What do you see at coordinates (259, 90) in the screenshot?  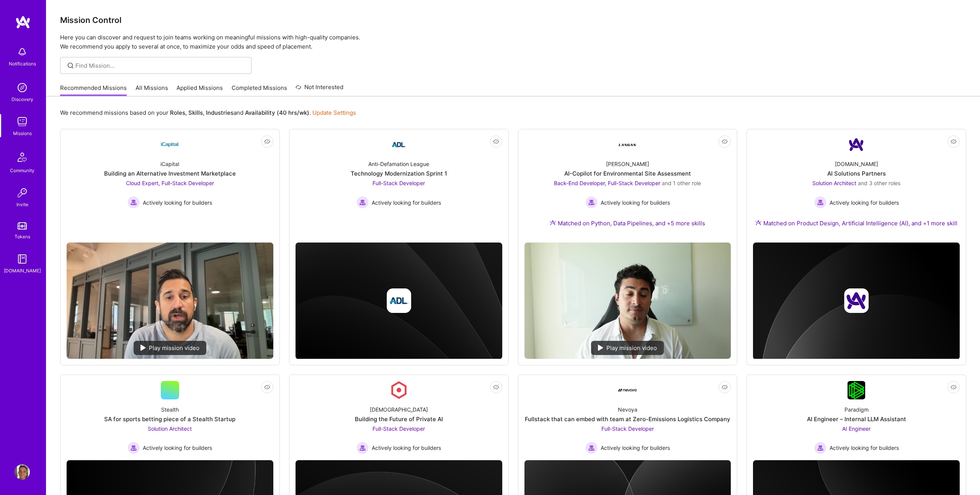 I see `a: Completed Missions` at bounding box center [259, 90].